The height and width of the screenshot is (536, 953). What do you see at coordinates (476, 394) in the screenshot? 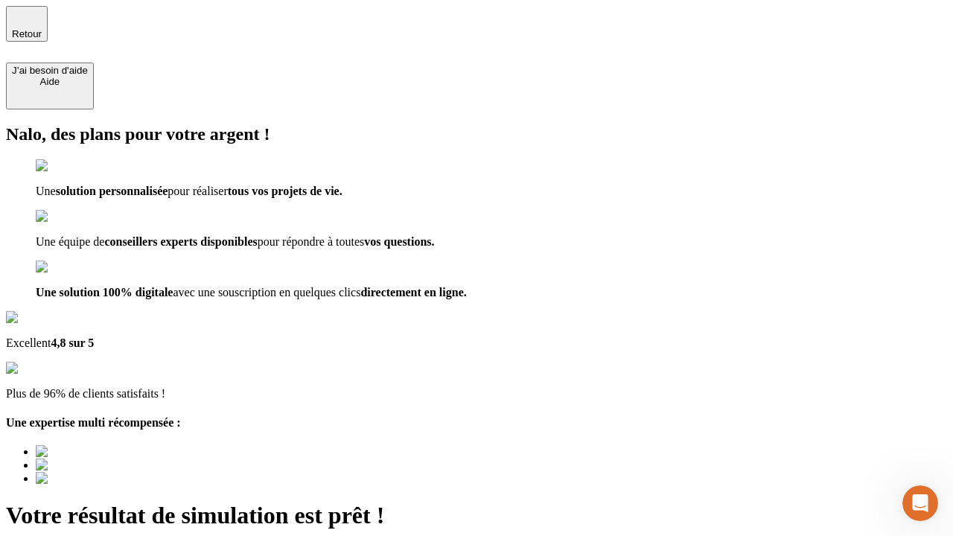
I see `p: Plus de 96% de clients satisfaits !` at bounding box center [476, 394].